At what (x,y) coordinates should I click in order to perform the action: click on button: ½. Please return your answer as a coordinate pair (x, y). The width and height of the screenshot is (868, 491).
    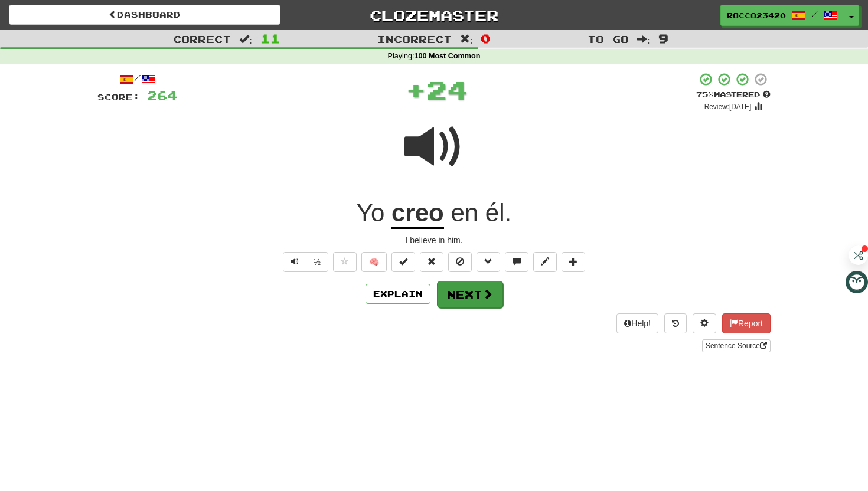
    Looking at the image, I should click on (317, 262).